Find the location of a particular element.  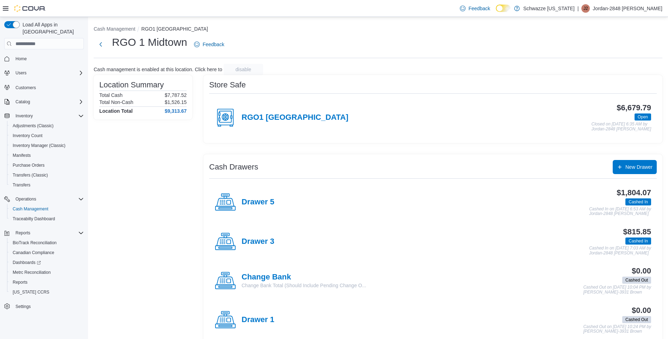

input: Dark Mode is located at coordinates (503, 8).